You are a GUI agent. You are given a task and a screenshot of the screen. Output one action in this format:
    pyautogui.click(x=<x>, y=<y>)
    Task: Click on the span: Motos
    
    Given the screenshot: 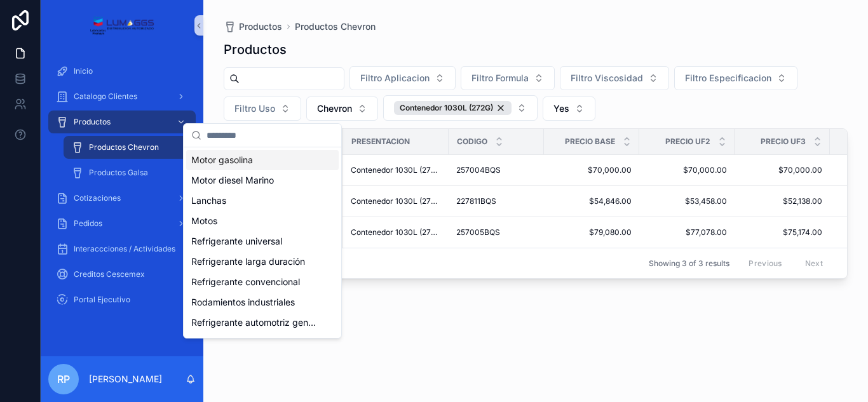 What is the action you would take?
    pyautogui.click(x=204, y=221)
    